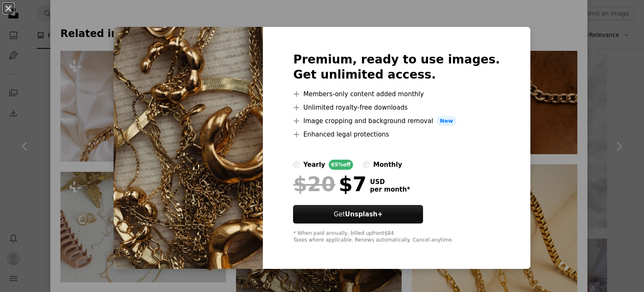  I want to click on input: yearly65%off, so click(296, 164).